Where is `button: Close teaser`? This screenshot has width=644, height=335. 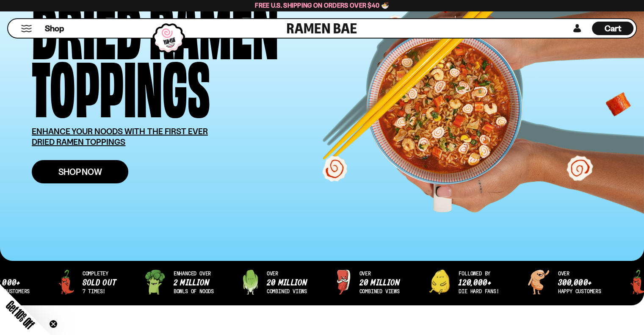 button: Close teaser is located at coordinates (53, 324).